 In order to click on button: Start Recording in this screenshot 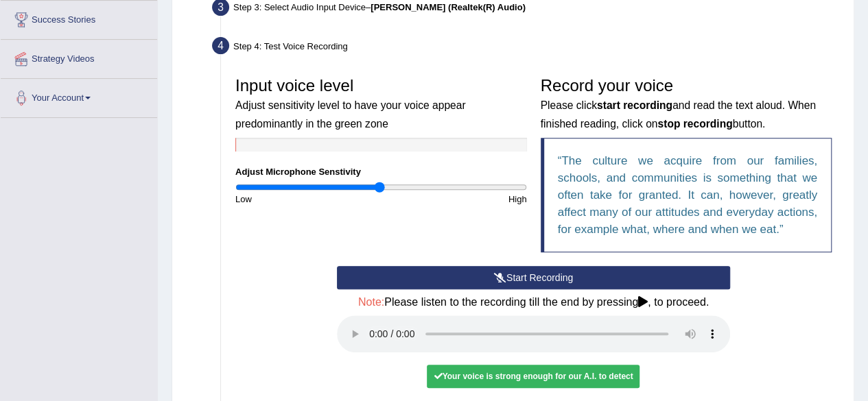, I will do `click(534, 277)`.